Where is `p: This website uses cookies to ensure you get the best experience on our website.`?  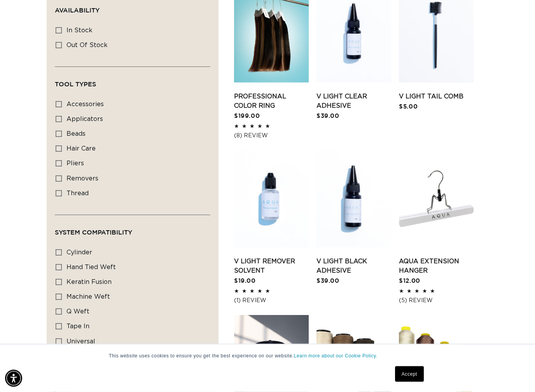 p: This website uses cookies to ensure you get the best experience on our website. is located at coordinates (268, 356).